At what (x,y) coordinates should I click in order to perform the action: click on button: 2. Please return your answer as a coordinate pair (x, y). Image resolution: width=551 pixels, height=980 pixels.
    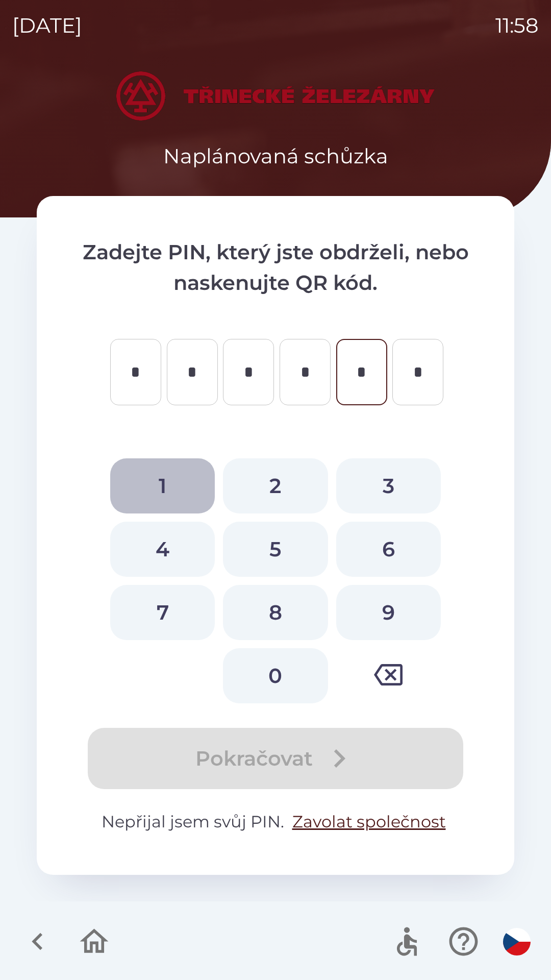
    Looking at the image, I should click on (275, 486).